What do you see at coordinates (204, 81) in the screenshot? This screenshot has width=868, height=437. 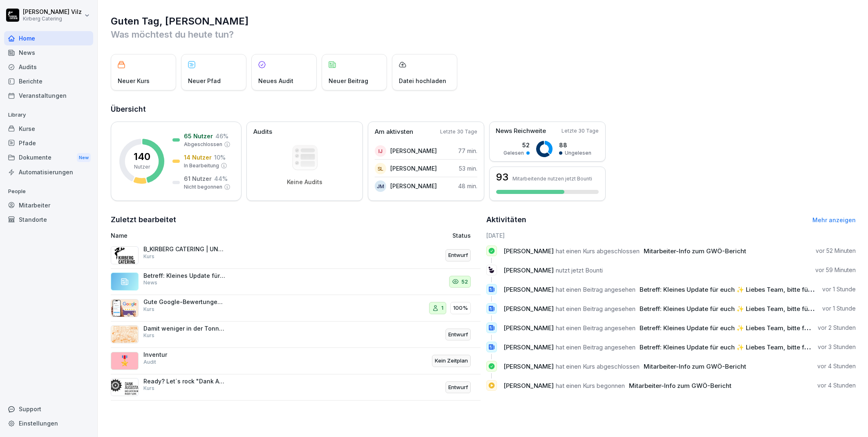 I see `p: Neuer Pfad` at bounding box center [204, 81].